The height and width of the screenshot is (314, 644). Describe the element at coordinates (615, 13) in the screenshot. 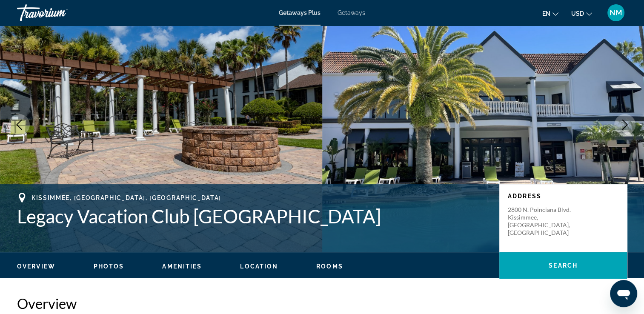

I see `span: NM` at that location.